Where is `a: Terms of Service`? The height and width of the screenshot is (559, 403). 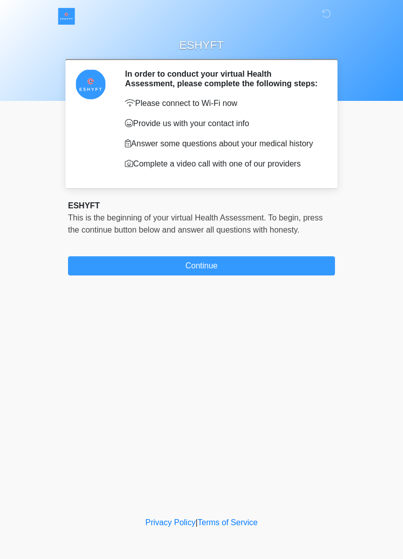
a: Terms of Service is located at coordinates (227, 522).